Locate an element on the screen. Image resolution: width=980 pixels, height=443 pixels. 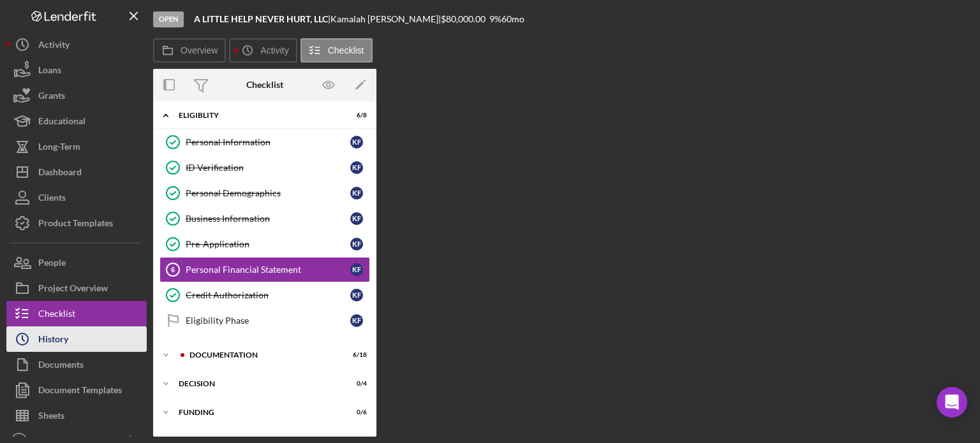
div: Eligiblity is located at coordinates (257, 115).